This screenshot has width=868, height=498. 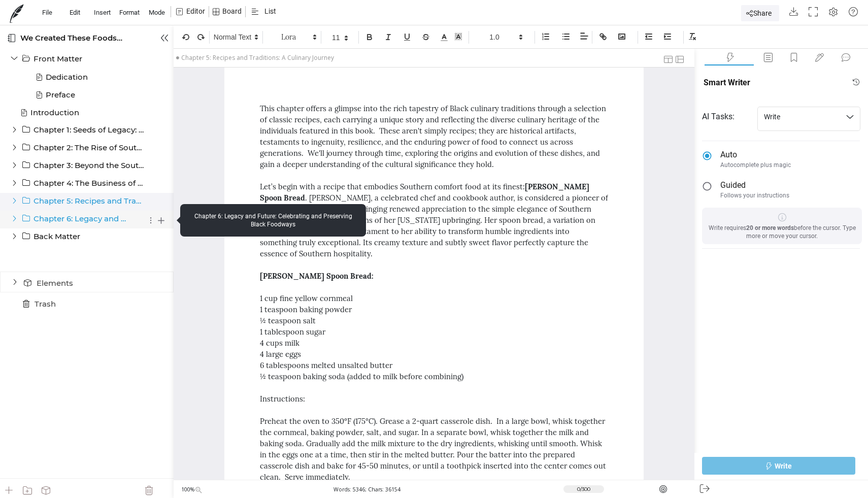 What do you see at coordinates (90, 95) in the screenshot?
I see `p: Preface` at bounding box center [90, 95].